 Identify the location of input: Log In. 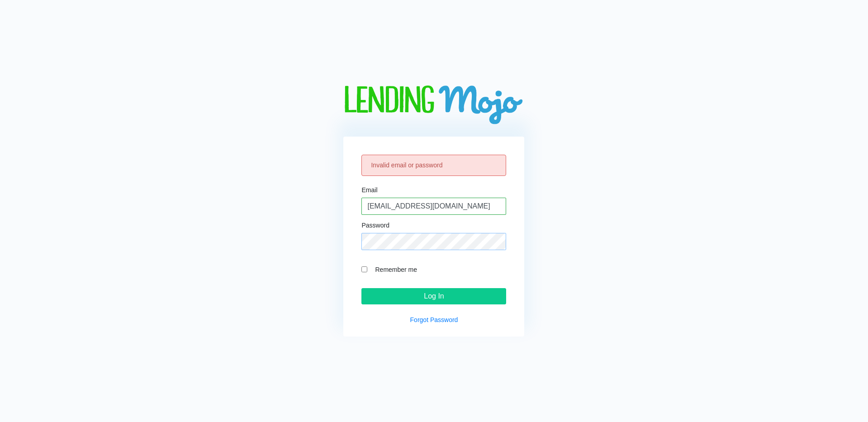
(434, 296).